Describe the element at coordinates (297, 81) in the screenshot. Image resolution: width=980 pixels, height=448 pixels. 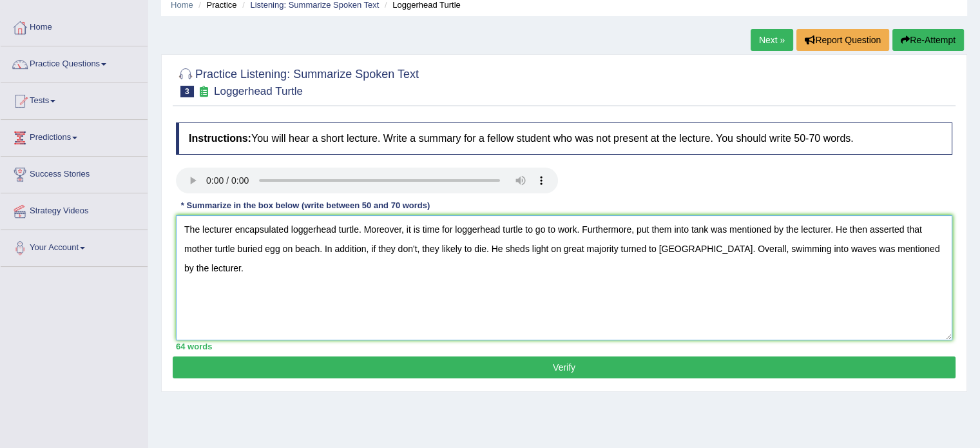
I see `h2: Practice Listening: Summarize Spoken Text` at that location.